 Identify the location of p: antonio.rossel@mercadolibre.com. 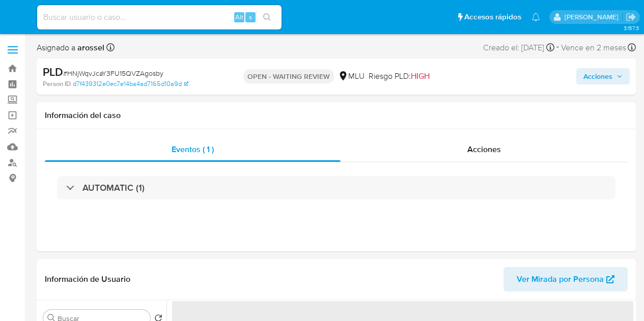
(593, 17).